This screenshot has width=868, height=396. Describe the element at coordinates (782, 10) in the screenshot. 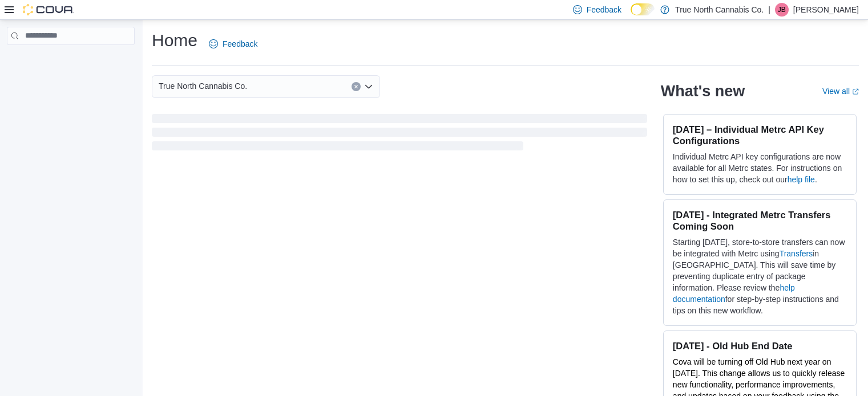

I see `span: JB` at that location.